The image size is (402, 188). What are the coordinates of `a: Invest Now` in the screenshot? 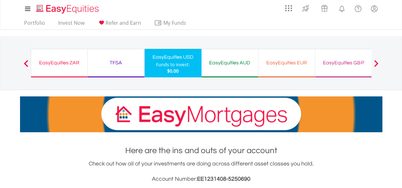 It's located at (71, 24).